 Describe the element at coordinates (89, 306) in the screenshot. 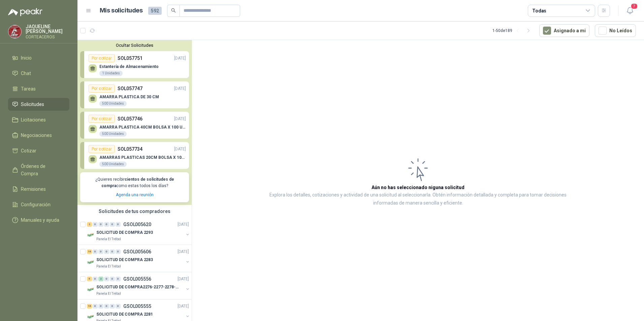

I see `div: 16` at that location.